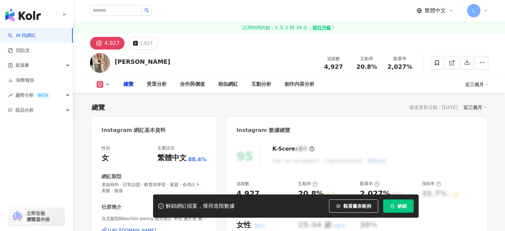 The width and height of the screenshot is (505, 231). Describe the element at coordinates (43, 95) in the screenshot. I see `div: BETA` at that location.